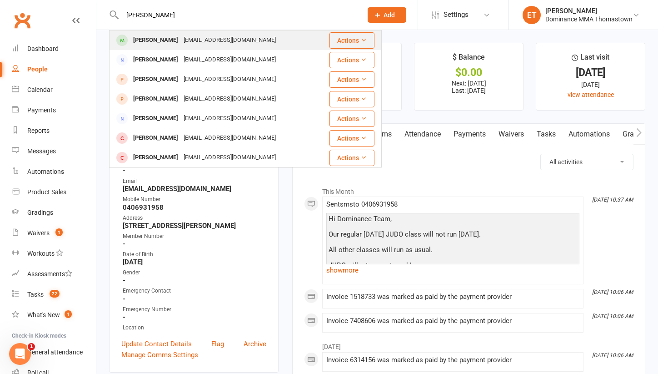 The image size is (658, 374). Describe the element at coordinates (195, 309) in the screenshot. I see `div: Emergency Number` at that location.